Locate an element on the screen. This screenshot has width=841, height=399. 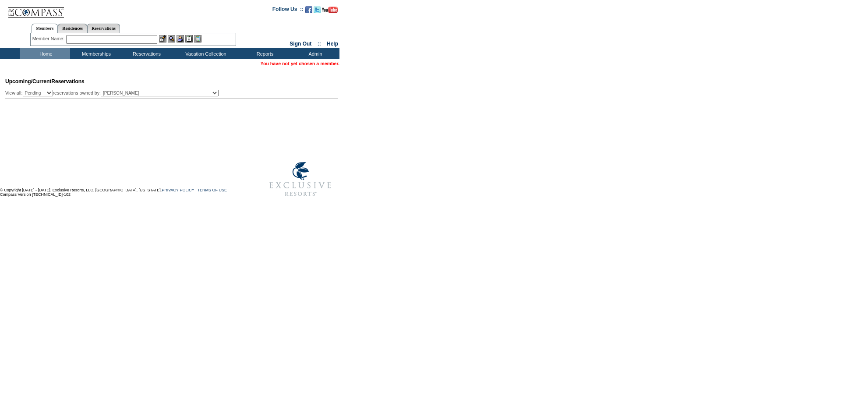
a: TERMS OF USE is located at coordinates (212, 190).